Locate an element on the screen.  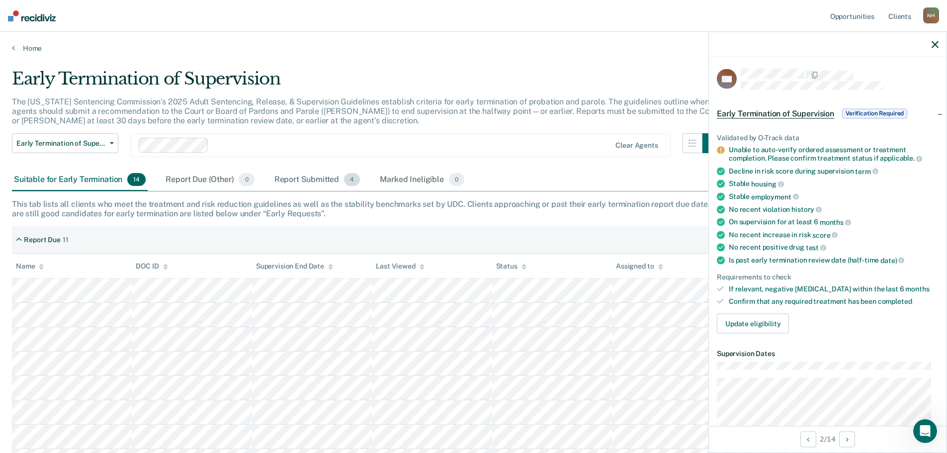
button: Update eligibility is located at coordinates (753, 323).